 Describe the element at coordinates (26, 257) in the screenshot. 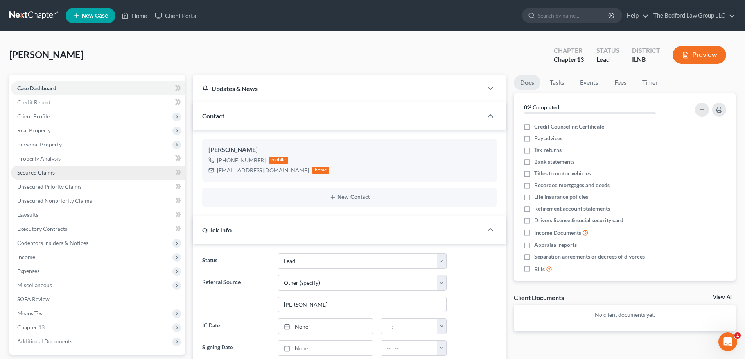

I see `span: Income` at that location.